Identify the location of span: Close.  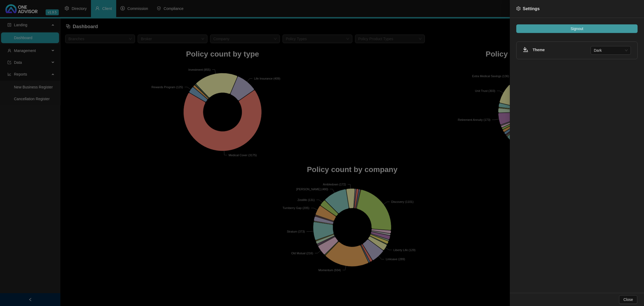
(628, 300).